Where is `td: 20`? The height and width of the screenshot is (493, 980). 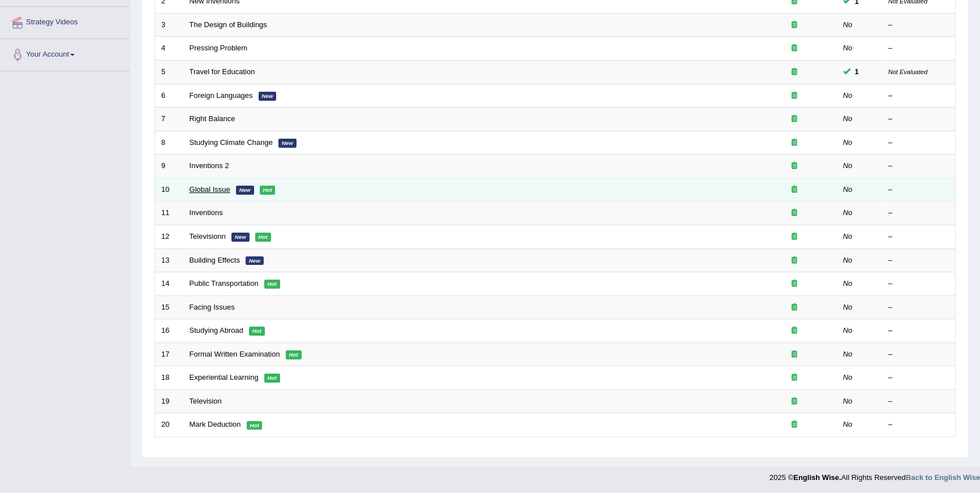 td: 20 is located at coordinates (169, 425).